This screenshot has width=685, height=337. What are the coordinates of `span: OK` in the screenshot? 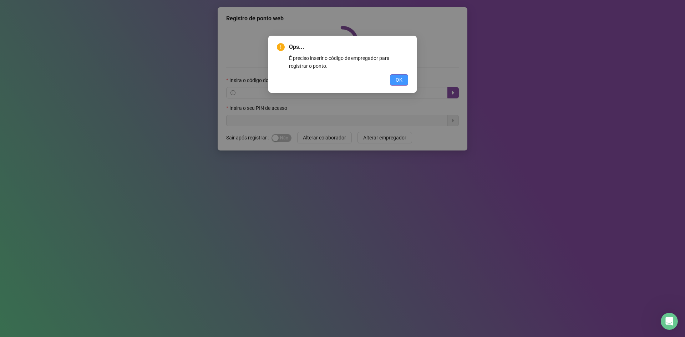 It's located at (399, 80).